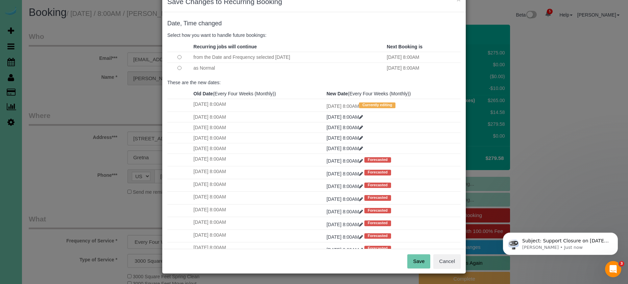 The image size is (628, 284). I want to click on span: Date, Time, so click(182, 23).